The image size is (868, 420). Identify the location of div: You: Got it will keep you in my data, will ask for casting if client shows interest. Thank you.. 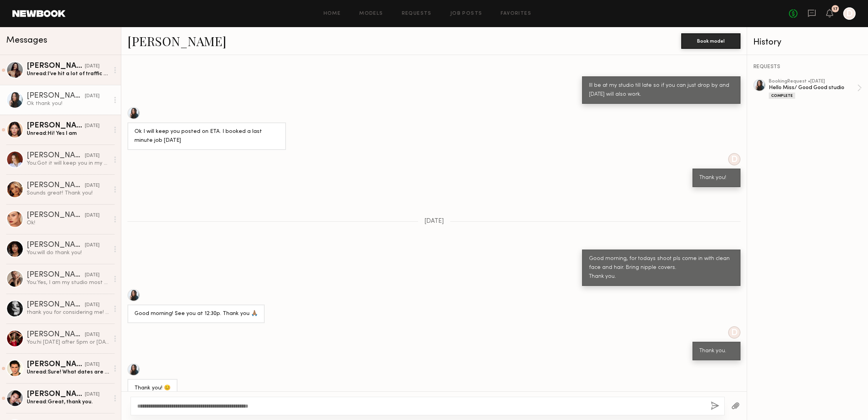
(68, 163).